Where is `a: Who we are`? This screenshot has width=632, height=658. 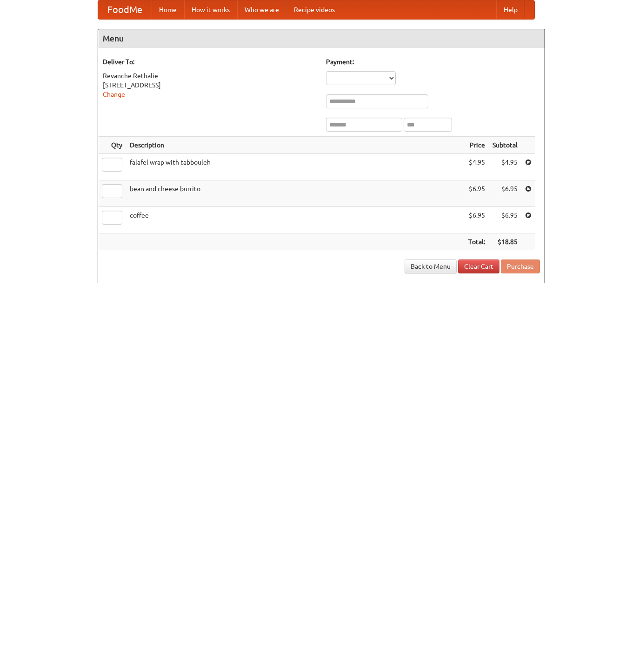
a: Who we are is located at coordinates (262, 10).